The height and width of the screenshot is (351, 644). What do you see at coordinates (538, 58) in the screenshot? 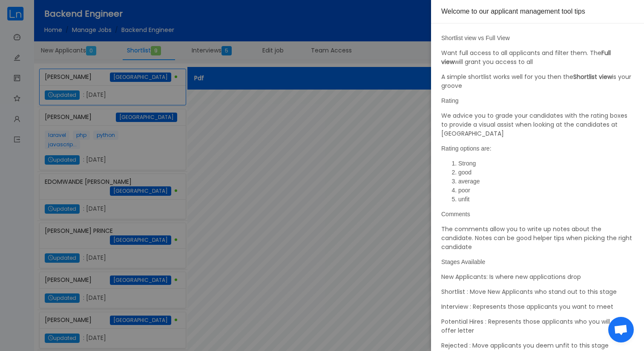
I see `p: Want full access to all applicants and filter them. The will grant you access to all` at bounding box center [538, 58].